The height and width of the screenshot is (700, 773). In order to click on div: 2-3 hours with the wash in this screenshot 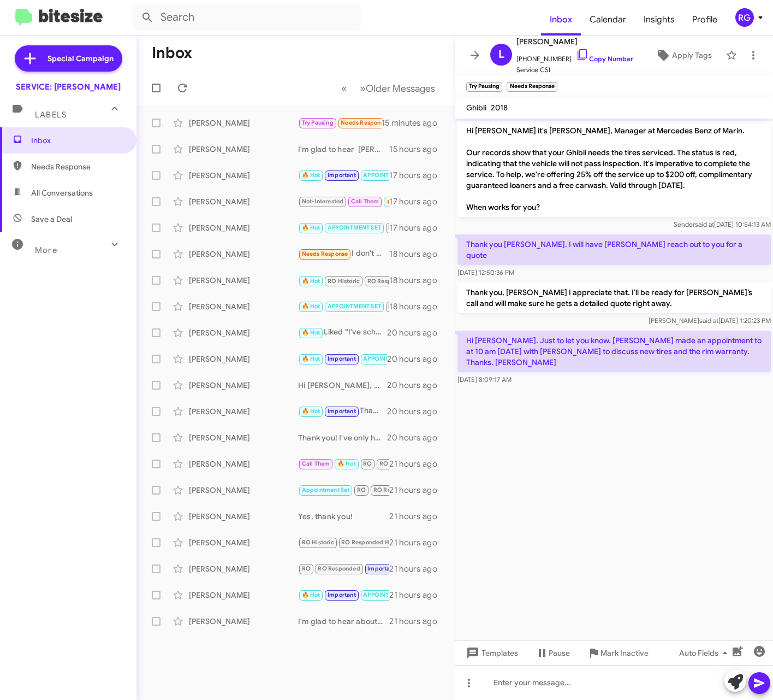, I will do `click(343, 227)`.